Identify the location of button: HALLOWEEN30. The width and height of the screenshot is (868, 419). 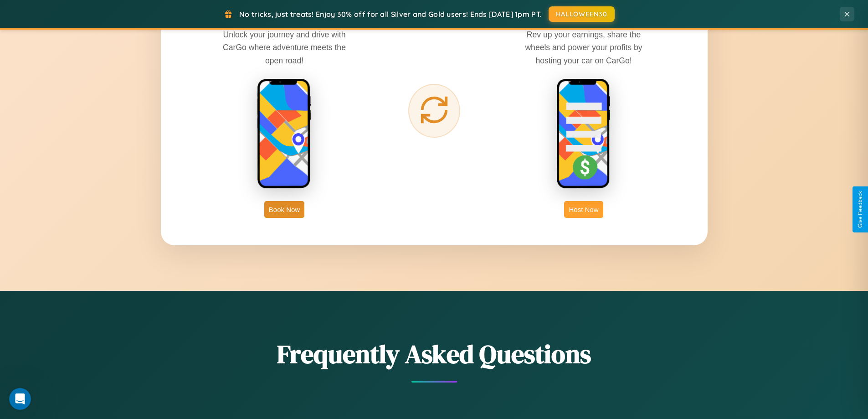
(581, 14).